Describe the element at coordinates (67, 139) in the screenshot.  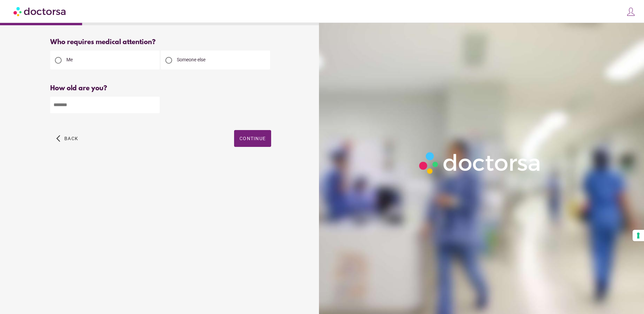
I see `button: arrow_back_ios Back` at that location.